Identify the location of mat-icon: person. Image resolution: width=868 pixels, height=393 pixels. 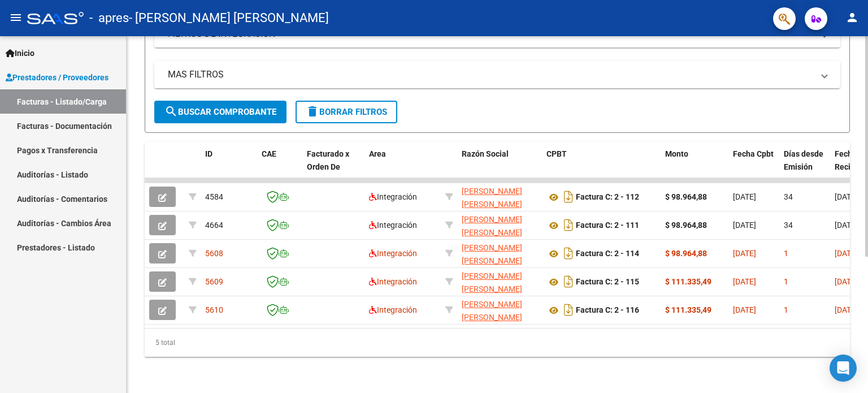
(853, 17).